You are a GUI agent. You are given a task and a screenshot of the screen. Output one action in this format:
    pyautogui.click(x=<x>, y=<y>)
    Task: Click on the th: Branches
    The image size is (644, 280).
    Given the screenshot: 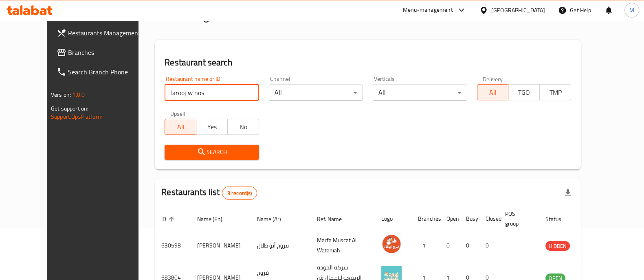 What is the action you would take?
    pyautogui.click(x=426, y=219)
    